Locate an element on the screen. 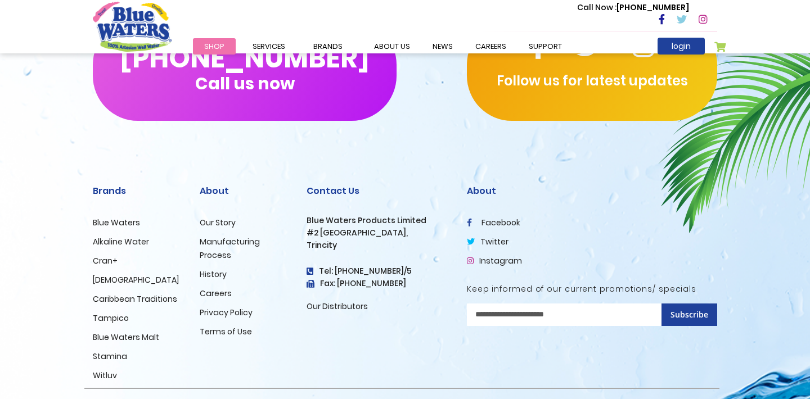 This screenshot has height=399, width=810. a: Blue Waters Malt is located at coordinates (126, 338).